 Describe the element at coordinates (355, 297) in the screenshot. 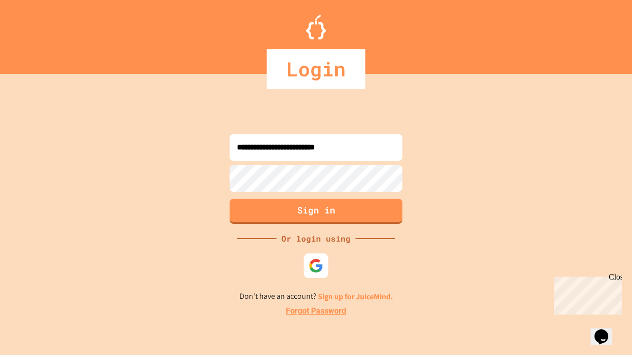

I see `a: Sign up for JuiceMind.` at that location.